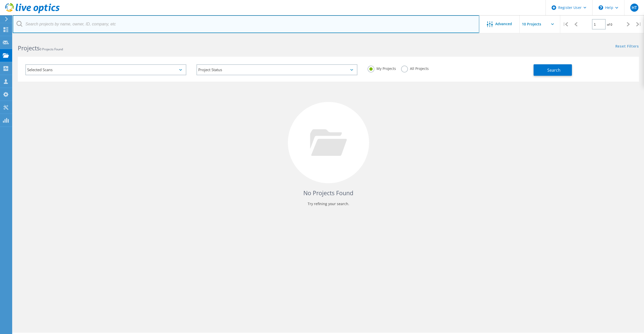 This screenshot has width=644, height=334. I want to click on svg: \n, so click(601, 7).